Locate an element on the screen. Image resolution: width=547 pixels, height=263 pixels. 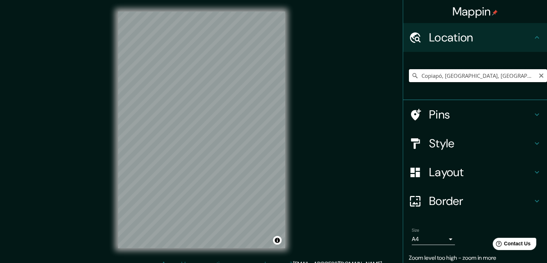
div: A4 is located at coordinates (434, 239).